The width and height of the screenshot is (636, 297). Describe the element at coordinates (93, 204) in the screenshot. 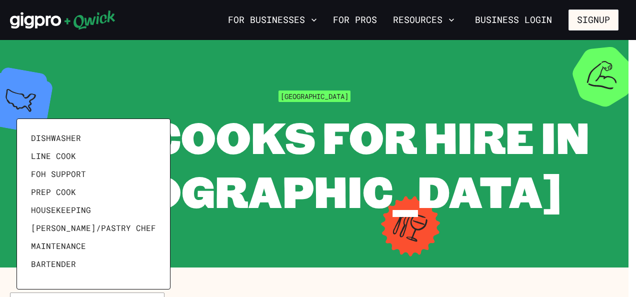

I see `ul: View different position` at that location.